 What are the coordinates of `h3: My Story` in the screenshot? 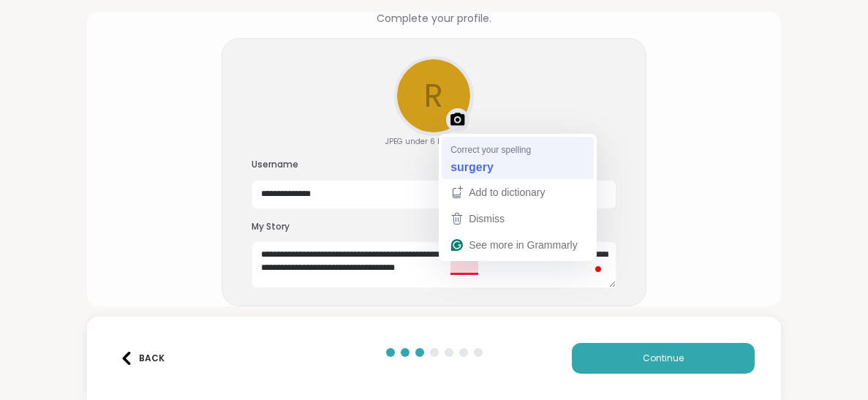 It's located at (434, 226).